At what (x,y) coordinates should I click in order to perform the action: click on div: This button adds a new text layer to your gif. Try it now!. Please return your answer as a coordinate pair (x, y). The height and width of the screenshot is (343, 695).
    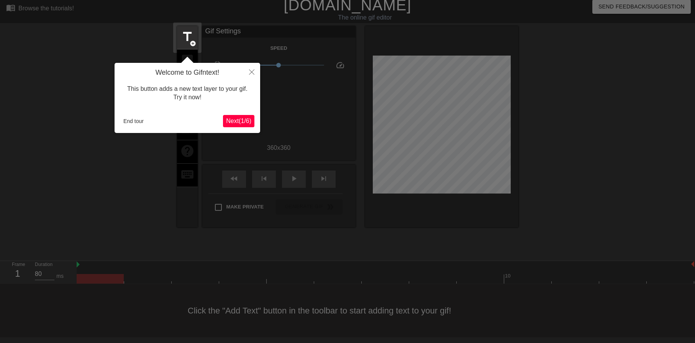
    Looking at the image, I should click on (187, 93).